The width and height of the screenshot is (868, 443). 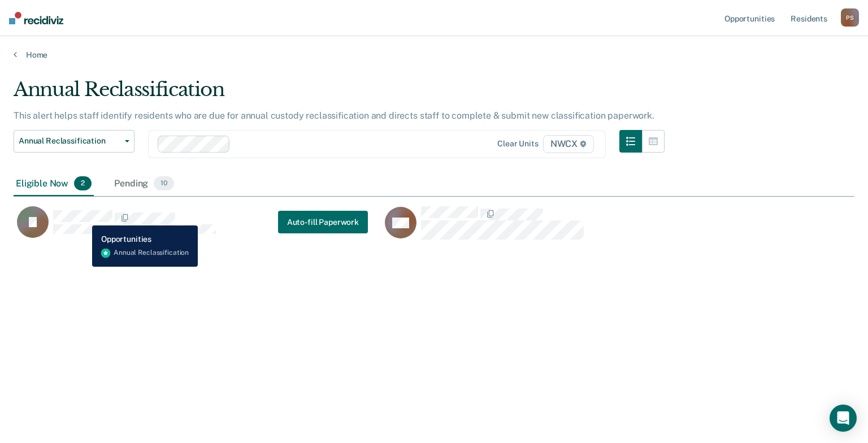 I want to click on div: Eligible Now2, so click(x=54, y=184).